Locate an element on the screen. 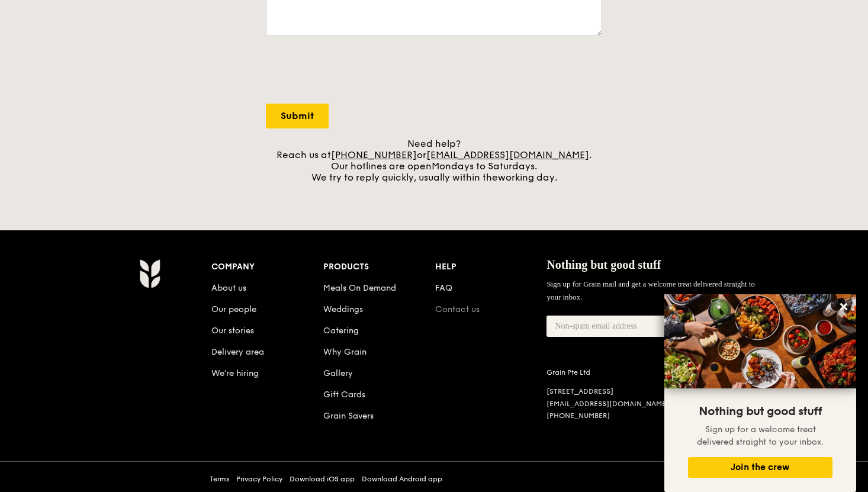  div: Grain Pte Ltd is located at coordinates (623, 372).